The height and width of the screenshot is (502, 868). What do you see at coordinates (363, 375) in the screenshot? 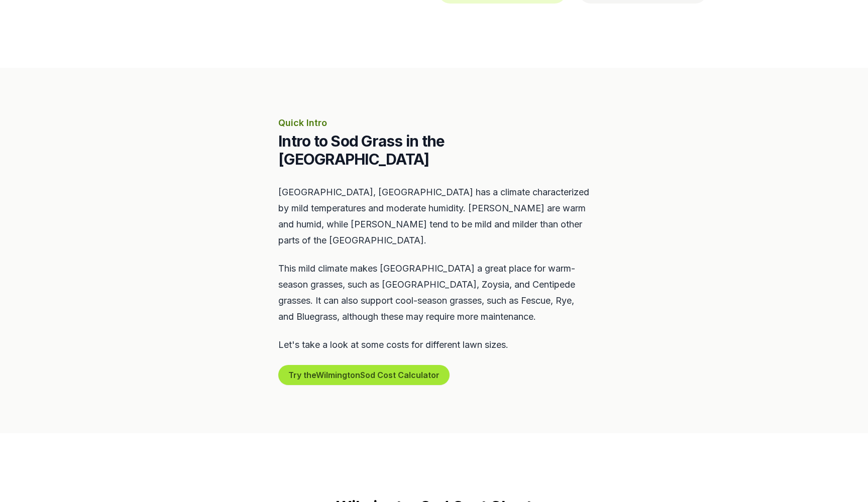
I see `button: Try theWilmingtonSod Cost Calculator` at bounding box center [363, 375].